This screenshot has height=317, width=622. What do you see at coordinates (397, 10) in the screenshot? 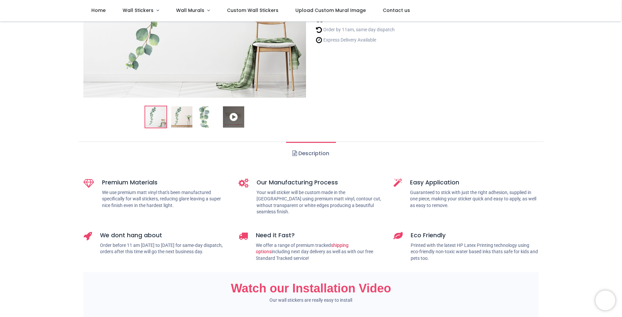
I see `span: Contact us` at bounding box center [397, 10].